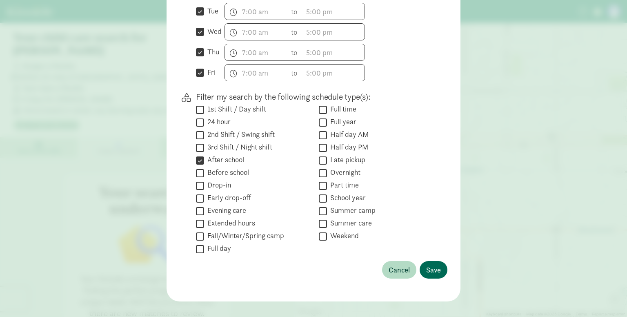  Describe the element at coordinates (227, 198) in the screenshot. I see `label: Early drop-off` at that location.